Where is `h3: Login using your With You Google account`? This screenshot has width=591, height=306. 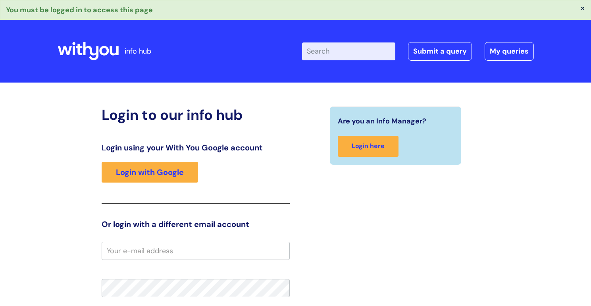 h3: Login using your With You Google account is located at coordinates (196, 148).